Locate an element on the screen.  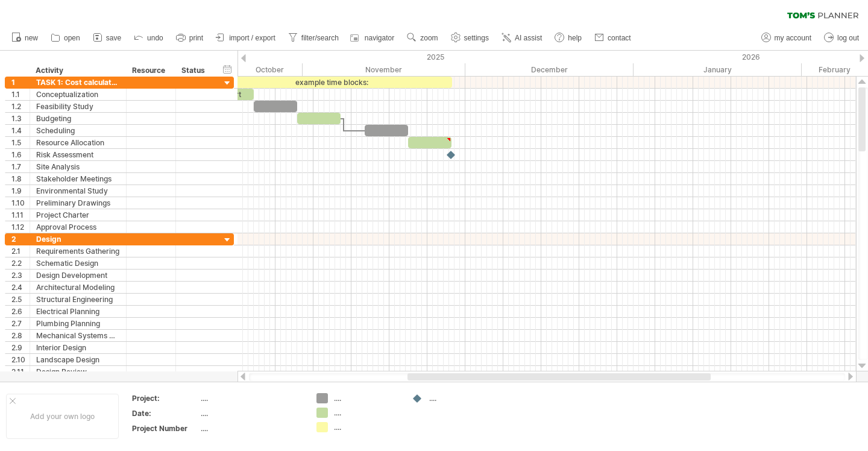
div: December 2025 is located at coordinates (549, 69).